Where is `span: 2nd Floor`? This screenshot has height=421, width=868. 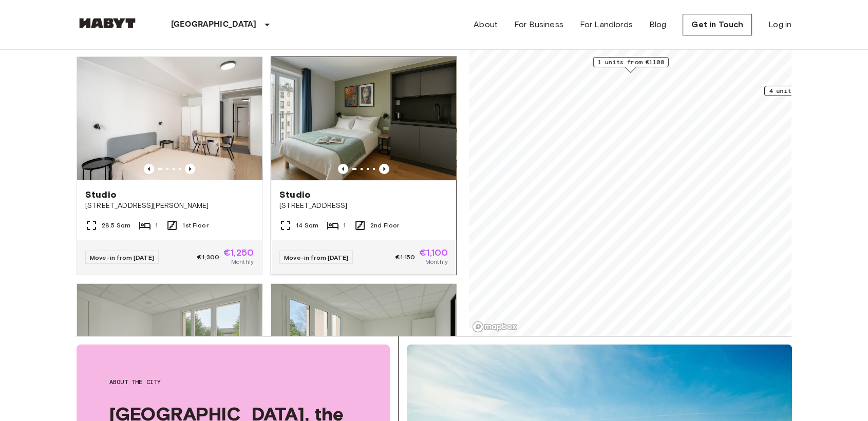 span: 2nd Floor is located at coordinates (384, 225).